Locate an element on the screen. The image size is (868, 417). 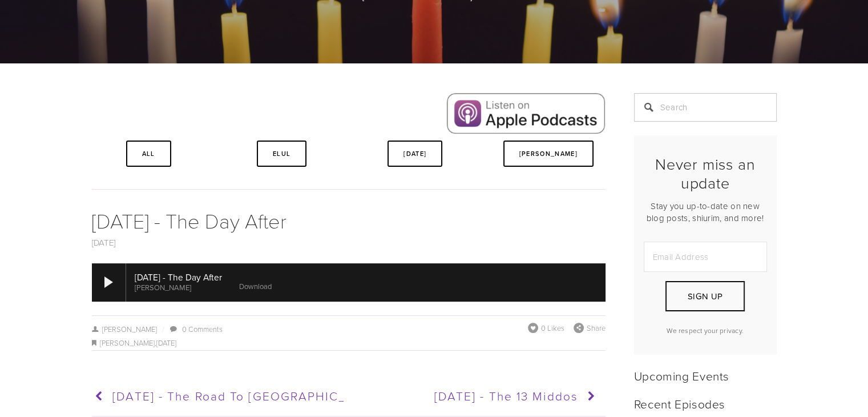
p: Stay you up-to-date on new blog posts, shiurim, and more! is located at coordinates (705, 212).